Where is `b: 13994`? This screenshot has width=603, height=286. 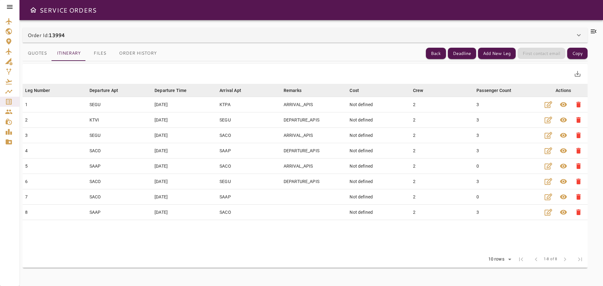
b: 13994 is located at coordinates (57, 35).